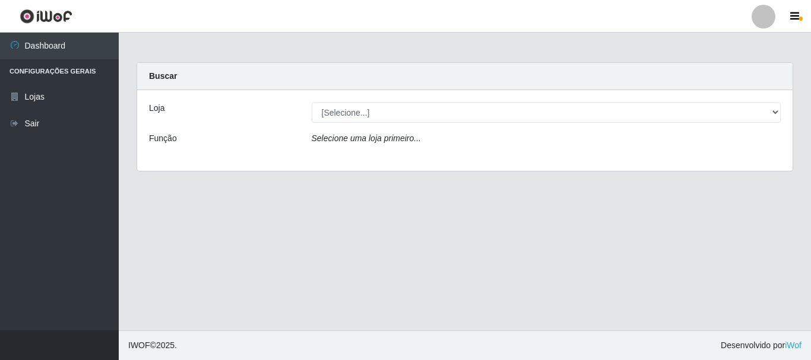 This screenshot has width=811, height=360. I want to click on span: IWOF, so click(139, 346).